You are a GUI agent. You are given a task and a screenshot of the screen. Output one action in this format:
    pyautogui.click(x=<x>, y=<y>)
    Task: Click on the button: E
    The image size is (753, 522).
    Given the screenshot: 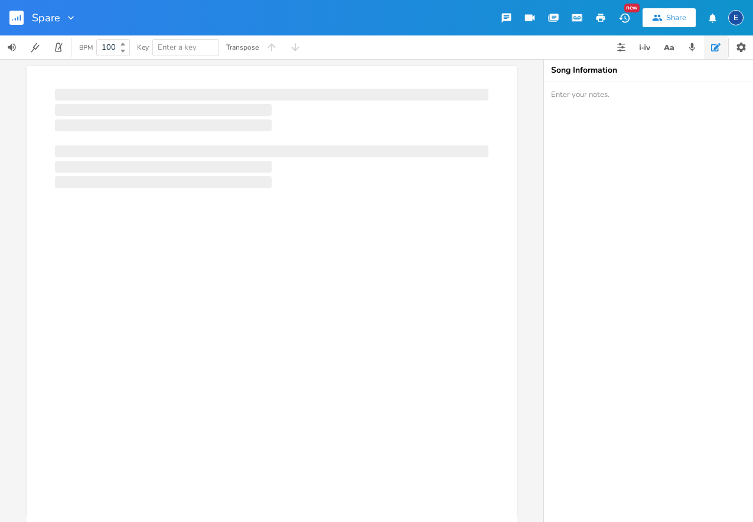 What is the action you would take?
    pyautogui.click(x=736, y=18)
    